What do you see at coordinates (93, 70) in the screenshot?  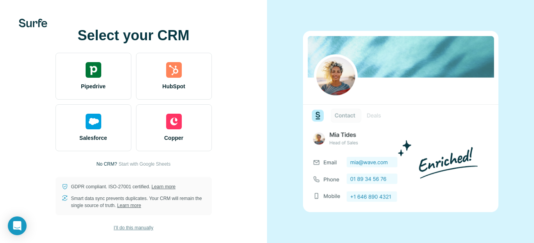 I see `img: pipedrive's logo` at bounding box center [93, 70].